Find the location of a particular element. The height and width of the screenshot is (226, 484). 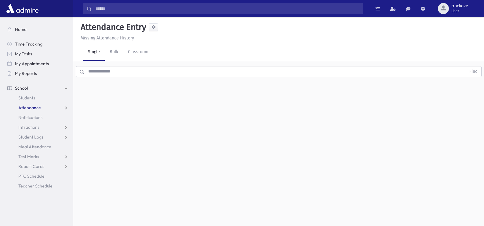

a: My Reports is located at coordinates (38, 73).